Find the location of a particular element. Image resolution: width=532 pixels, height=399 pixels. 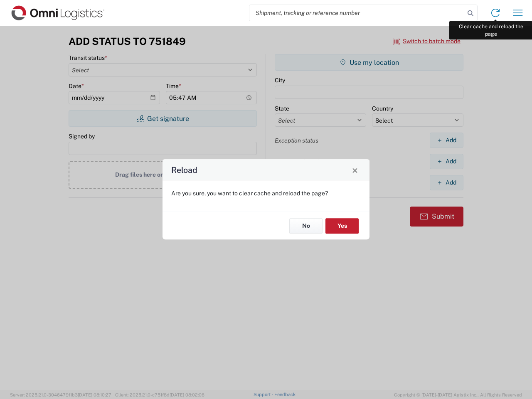

h4: Reload is located at coordinates (184, 170).